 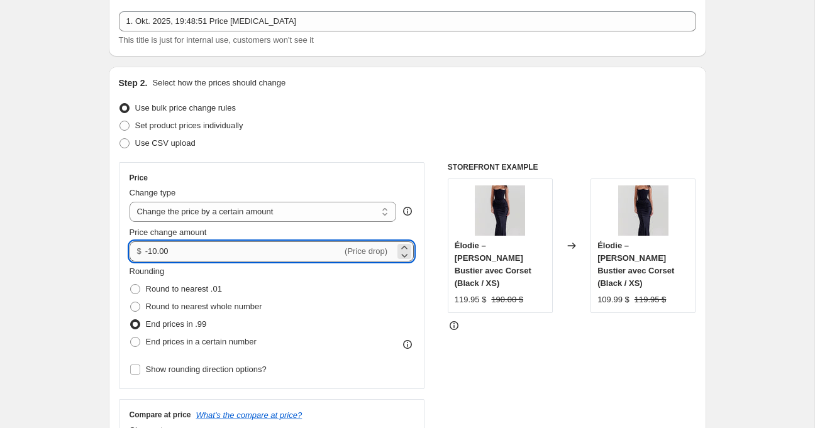 I want to click on strike: 119.95 $, so click(x=650, y=300).